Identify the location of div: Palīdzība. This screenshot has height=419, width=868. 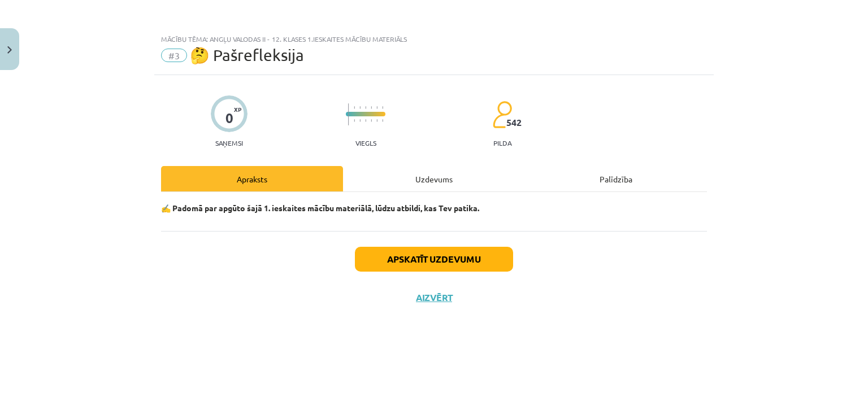
(616, 178).